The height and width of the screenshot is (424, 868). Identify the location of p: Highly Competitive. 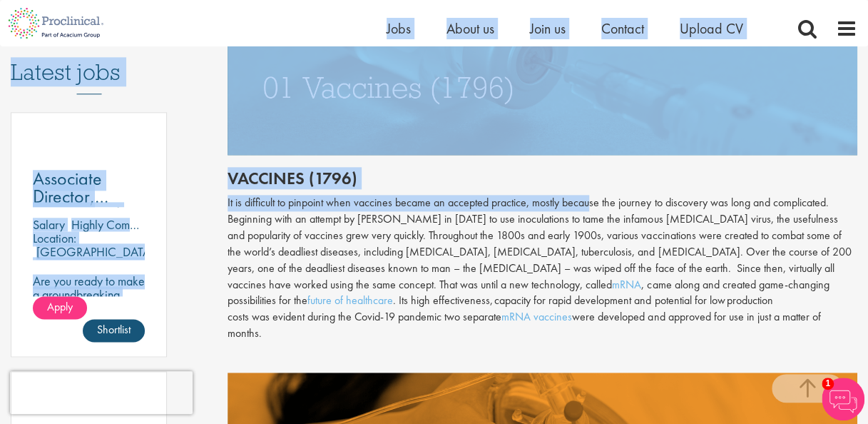
(118, 224).